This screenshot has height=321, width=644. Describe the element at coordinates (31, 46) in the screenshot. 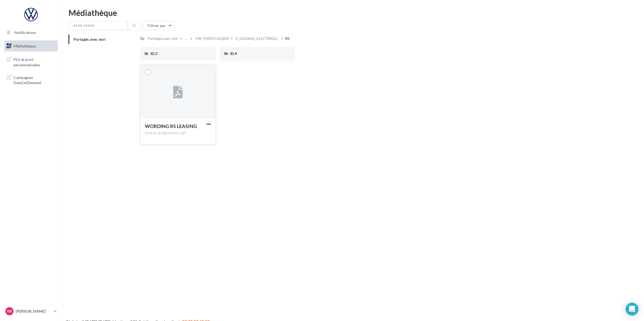

I see `a: Médiathèque` at that location.